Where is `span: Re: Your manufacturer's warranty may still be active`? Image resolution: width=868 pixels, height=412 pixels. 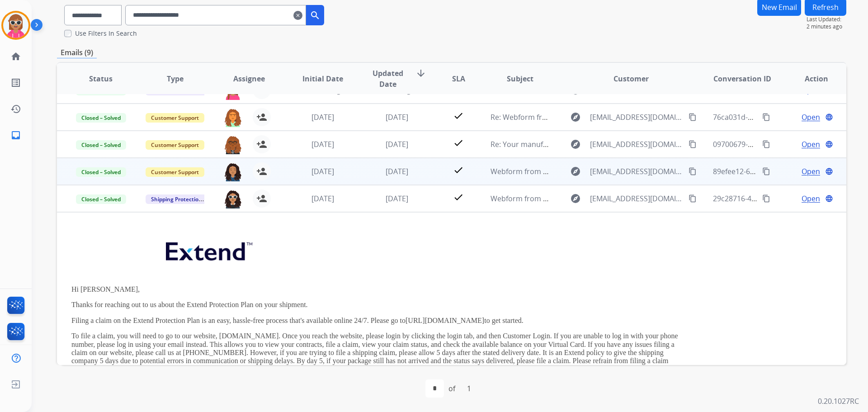 span: Re: Your manufacturer's warranty may still be active is located at coordinates (579, 144).